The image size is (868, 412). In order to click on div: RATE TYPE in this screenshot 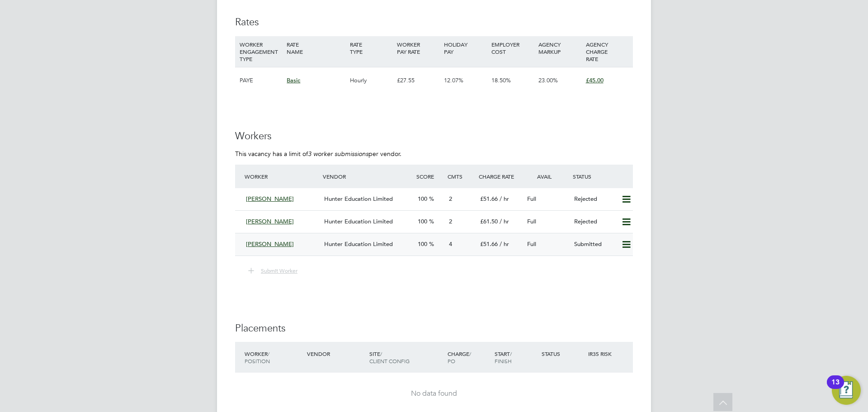, I will do `click(371, 48)`.